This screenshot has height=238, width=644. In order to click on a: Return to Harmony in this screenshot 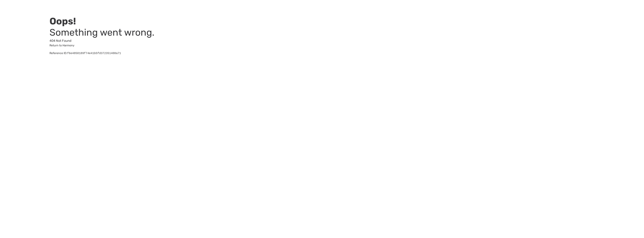, I will do `click(62, 45)`.